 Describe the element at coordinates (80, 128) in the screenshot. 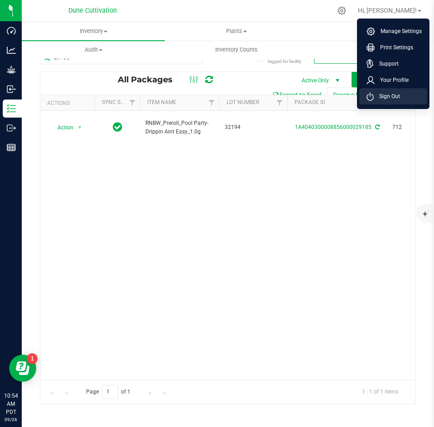

I see `span: select` at that location.